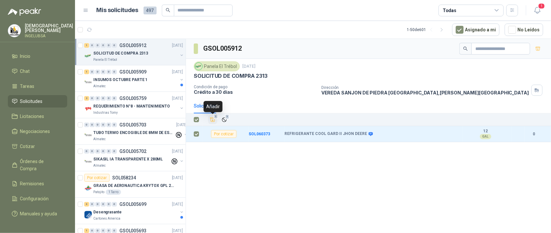  What do you see at coordinates (86, 204) in the screenshot?
I see `div: 3` at bounding box center [86, 204].